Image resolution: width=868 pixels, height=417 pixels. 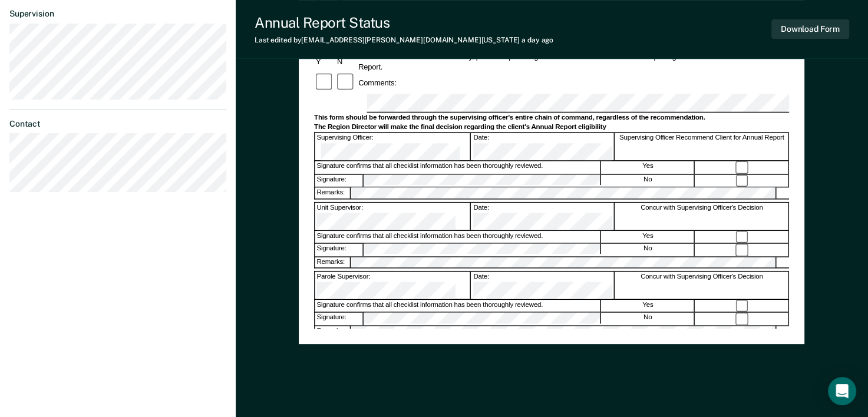 I want to click on div: Y, so click(x=325, y=60).